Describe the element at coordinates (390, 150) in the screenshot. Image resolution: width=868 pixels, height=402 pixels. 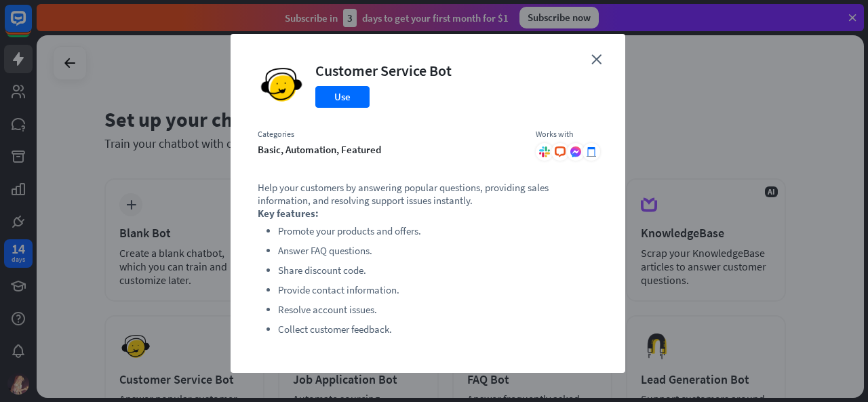
I see `div: basic, automation, featured` at that location.